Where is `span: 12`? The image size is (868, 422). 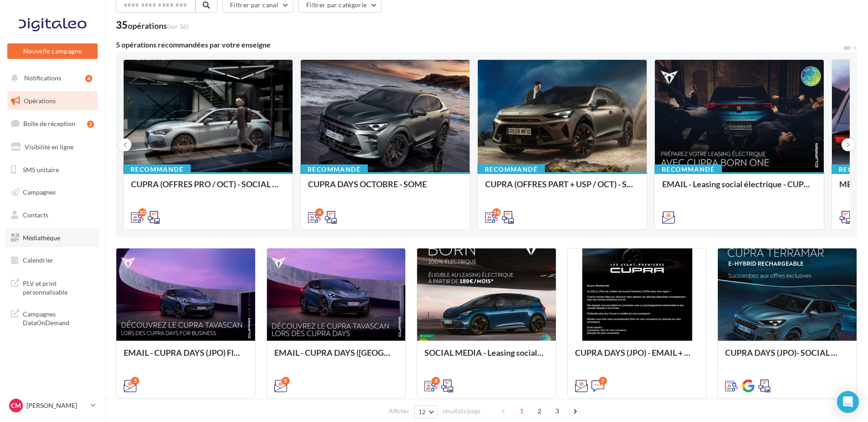 span: 12 is located at coordinates (422, 412).